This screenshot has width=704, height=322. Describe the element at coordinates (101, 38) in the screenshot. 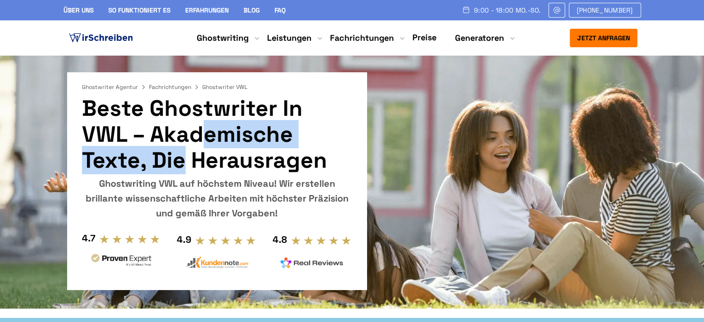

I see `img: logo ghostwriter-österreich` at that location.